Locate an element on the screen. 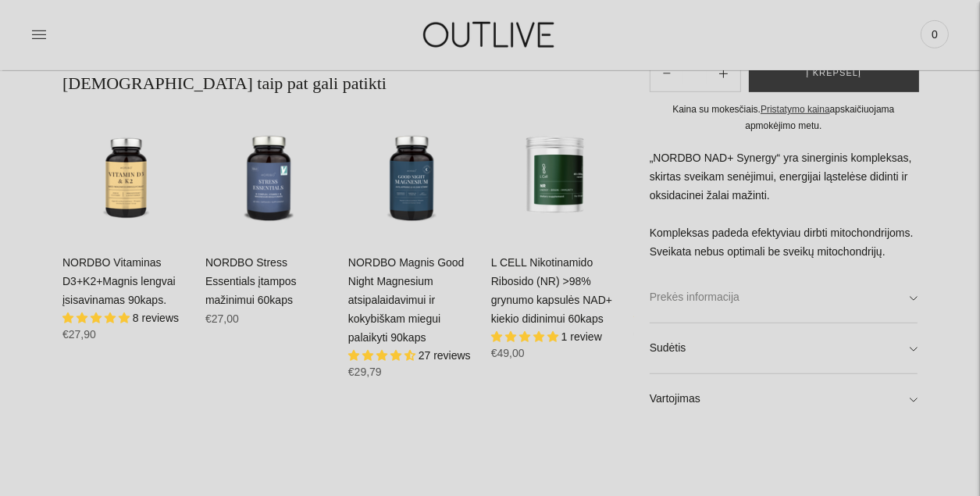 The image size is (980, 496). span: Į krepšelį is located at coordinates (833, 74).